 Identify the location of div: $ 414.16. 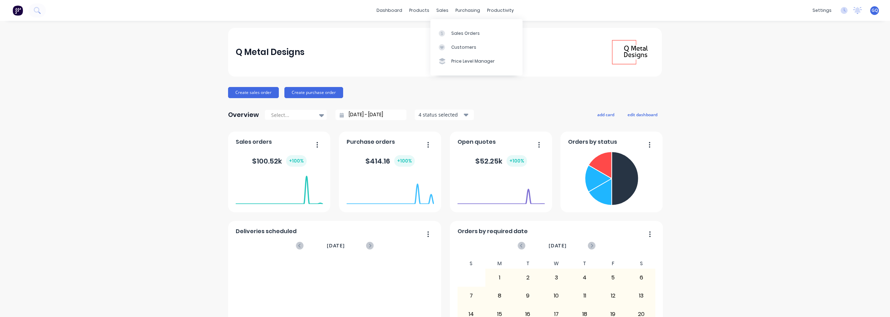
(390, 161).